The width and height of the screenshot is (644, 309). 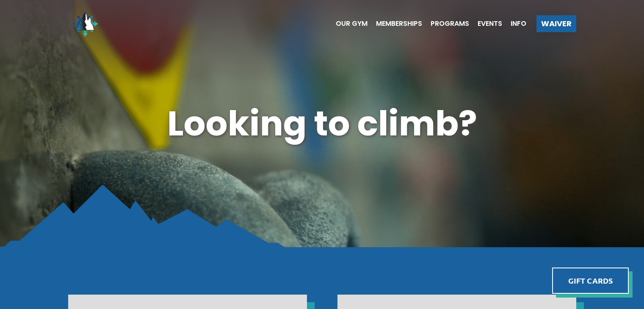 What do you see at coordinates (352, 24) in the screenshot?
I see `span: Our Gym` at bounding box center [352, 24].